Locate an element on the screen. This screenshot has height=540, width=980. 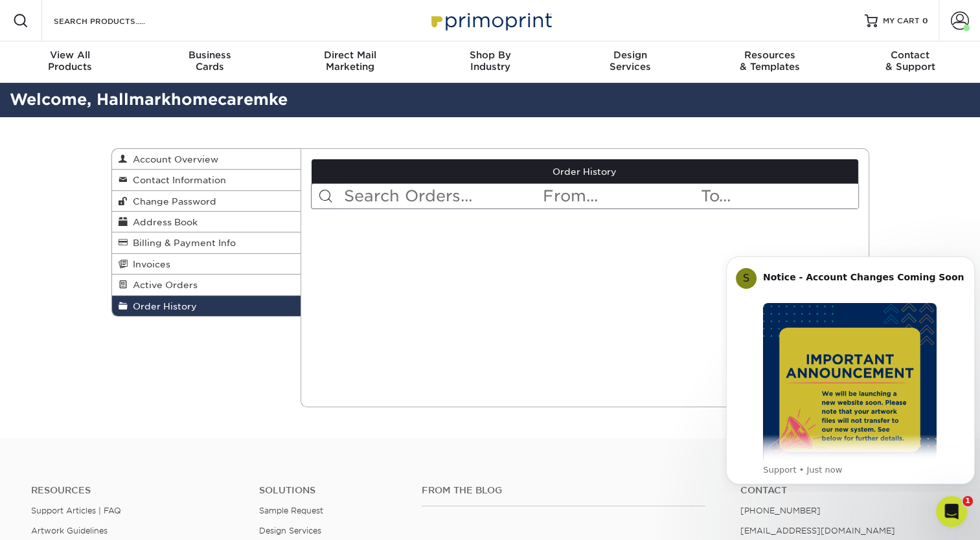
div: & Support is located at coordinates (910, 61).